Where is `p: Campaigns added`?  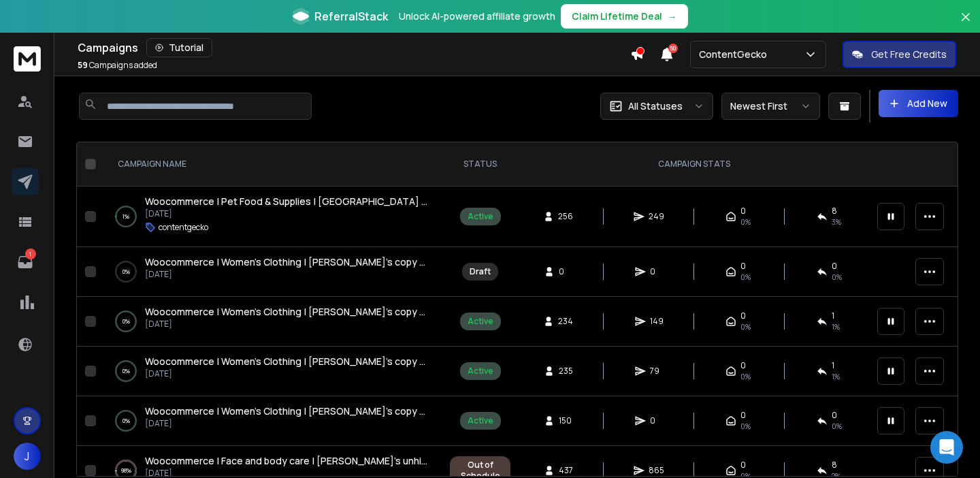
p: Campaigns added is located at coordinates (117, 65).